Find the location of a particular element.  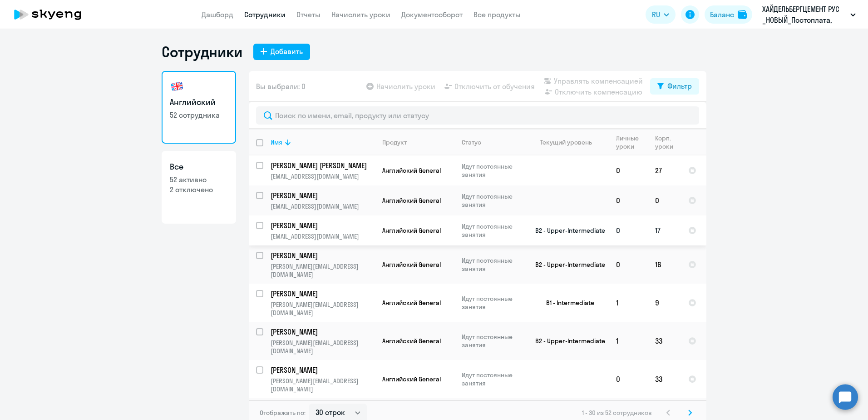

h1: Сотрудники is located at coordinates (202, 52).